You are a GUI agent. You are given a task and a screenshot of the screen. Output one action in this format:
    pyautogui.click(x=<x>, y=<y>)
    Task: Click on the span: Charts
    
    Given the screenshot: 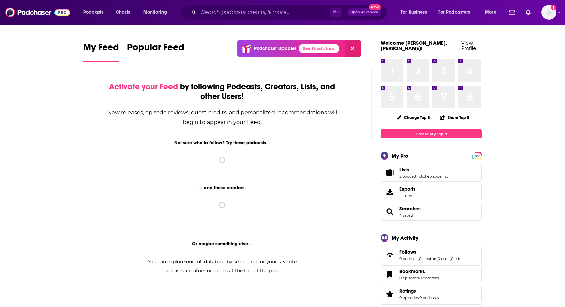 What is the action you would take?
    pyautogui.click(x=123, y=12)
    